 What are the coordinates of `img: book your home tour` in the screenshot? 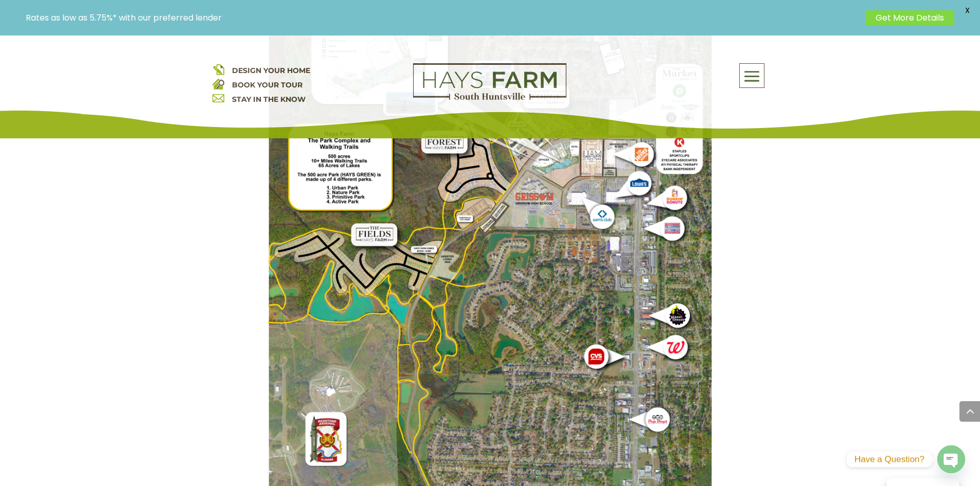 It's located at (218, 83).